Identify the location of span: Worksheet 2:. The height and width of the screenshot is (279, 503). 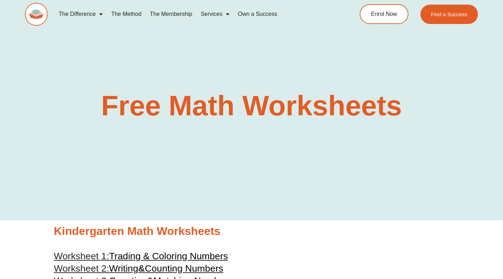
(82, 269).